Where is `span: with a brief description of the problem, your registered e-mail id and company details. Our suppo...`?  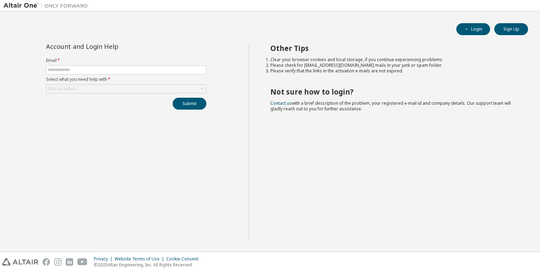 span: with a brief description of the problem, your registered e-mail id and company details. Our suppo... is located at coordinates (390, 106).